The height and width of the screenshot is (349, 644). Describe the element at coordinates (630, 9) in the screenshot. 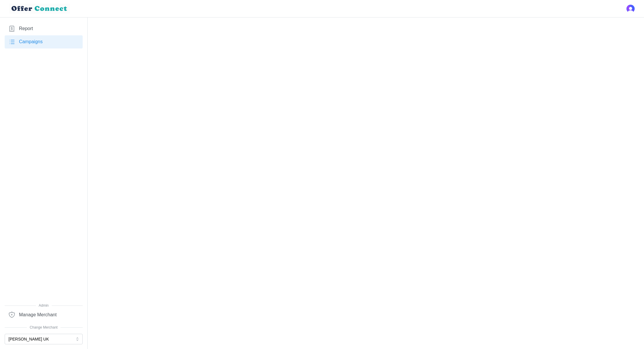

I see `button: Open user button` at that location.